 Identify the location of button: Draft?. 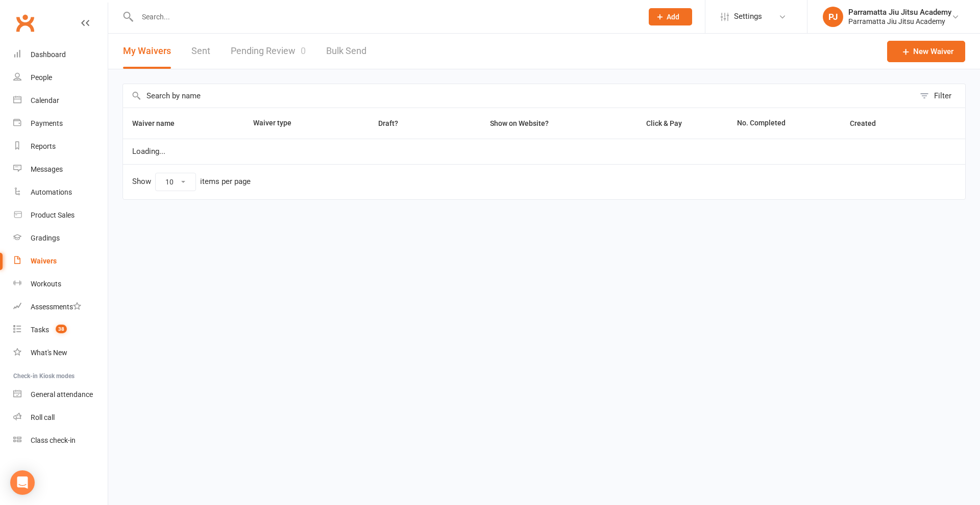
(389, 123).